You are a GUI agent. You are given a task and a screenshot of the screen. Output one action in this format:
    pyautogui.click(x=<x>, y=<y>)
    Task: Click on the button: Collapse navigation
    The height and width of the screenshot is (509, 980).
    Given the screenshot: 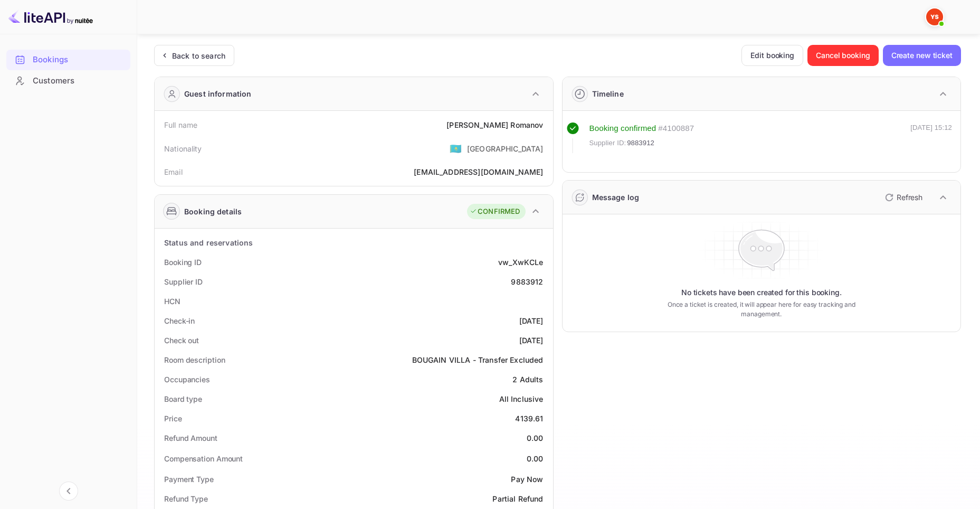 What is the action you would take?
    pyautogui.click(x=69, y=491)
    